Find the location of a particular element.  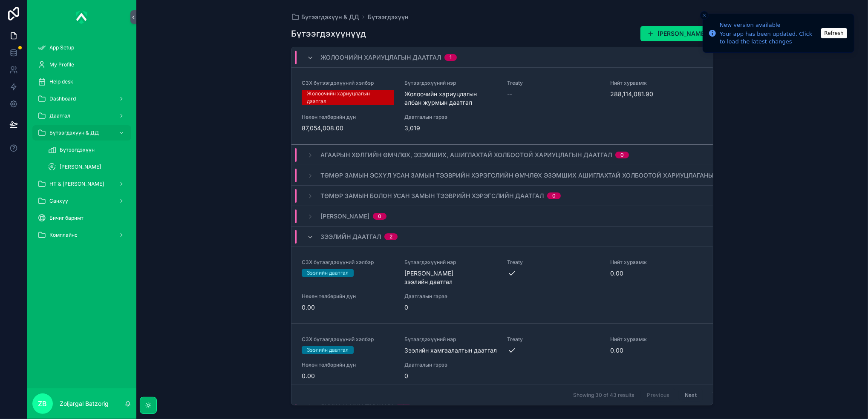

div: Жолоочийн хариуцлагын даатгал is located at coordinates (347, 98).